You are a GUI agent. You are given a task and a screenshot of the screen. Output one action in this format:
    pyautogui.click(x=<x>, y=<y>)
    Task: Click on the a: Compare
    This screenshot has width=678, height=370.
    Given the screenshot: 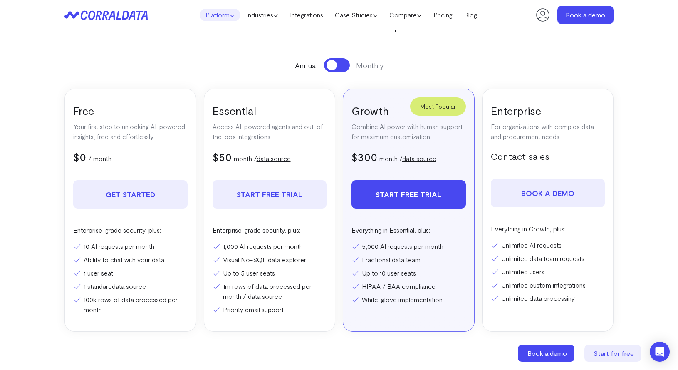 What is the action you would take?
    pyautogui.click(x=406, y=15)
    